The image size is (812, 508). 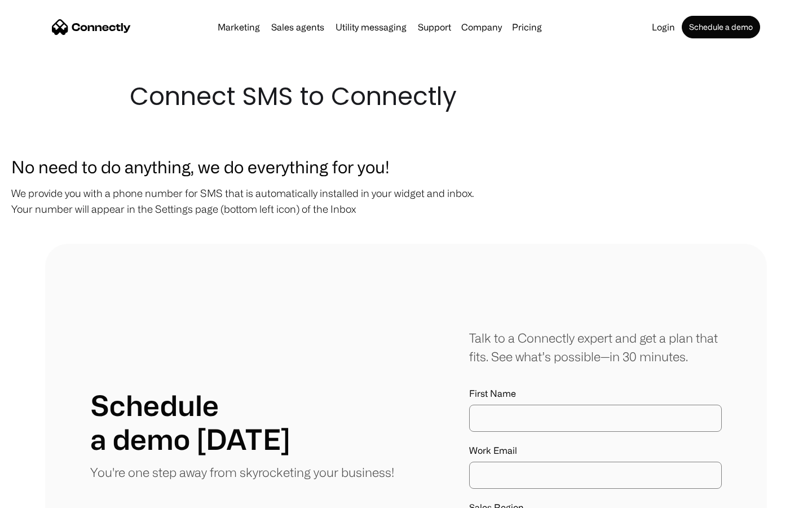 I want to click on h1: Connect SMS to Connectly, so click(x=406, y=97).